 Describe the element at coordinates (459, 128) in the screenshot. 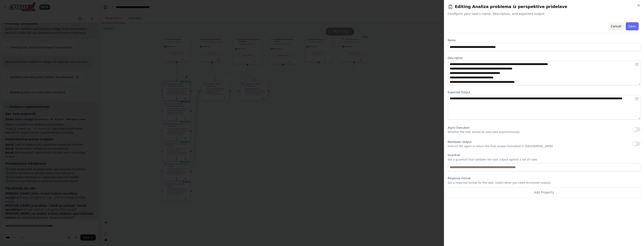

I see `span: Async Execution` at that location.